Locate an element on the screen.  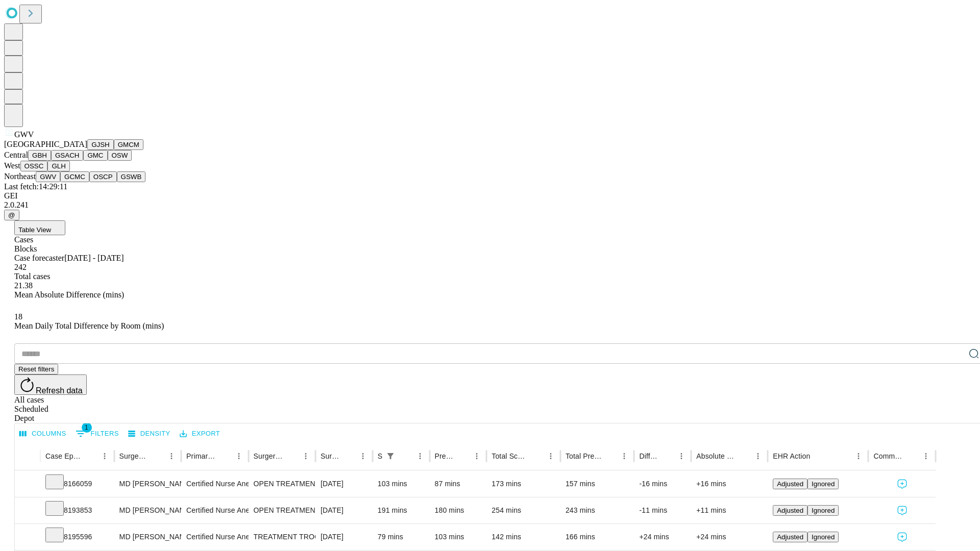
div: +16 mins is located at coordinates (729, 483).